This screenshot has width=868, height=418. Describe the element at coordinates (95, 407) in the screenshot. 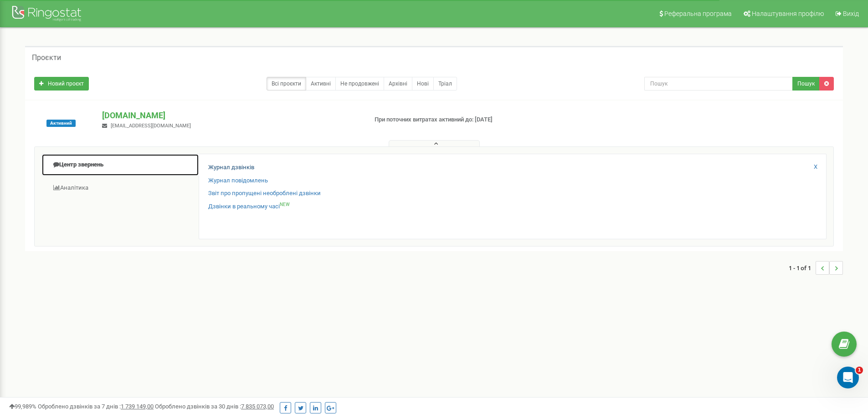

I see `span: Оброблено дзвінків за 7 днів :` at that location.